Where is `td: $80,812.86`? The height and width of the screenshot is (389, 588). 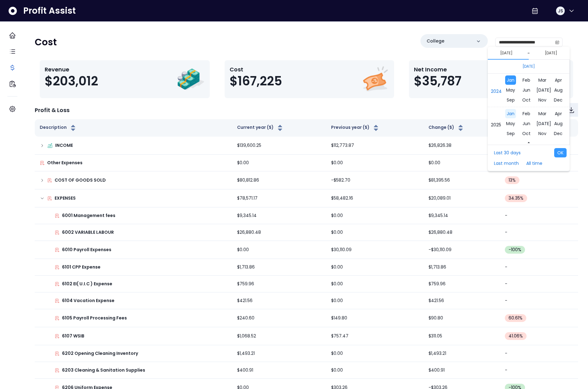 td: $80,812.86 is located at coordinates (279, 181).